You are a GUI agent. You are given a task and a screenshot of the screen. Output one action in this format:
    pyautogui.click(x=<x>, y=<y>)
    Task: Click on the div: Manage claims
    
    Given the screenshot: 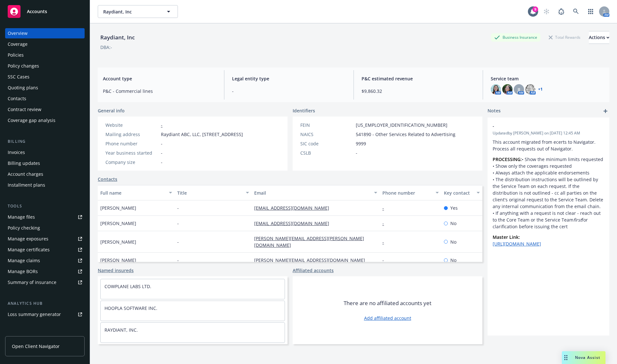 What is the action you would take?
    pyautogui.click(x=24, y=260)
    